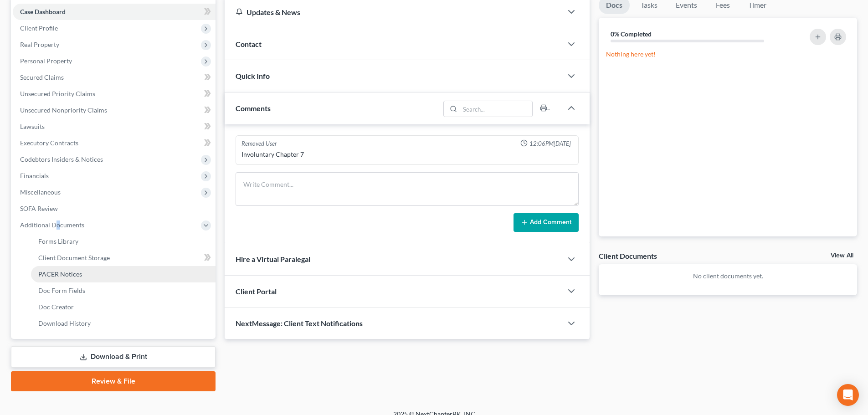 This screenshot has height=415, width=868. I want to click on span: Forms Library, so click(58, 241).